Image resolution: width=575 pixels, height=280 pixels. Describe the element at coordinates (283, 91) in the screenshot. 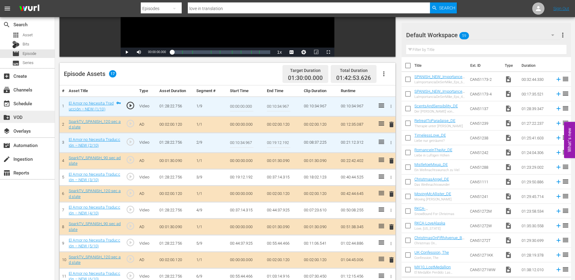

I see `th: End Time` at that location.